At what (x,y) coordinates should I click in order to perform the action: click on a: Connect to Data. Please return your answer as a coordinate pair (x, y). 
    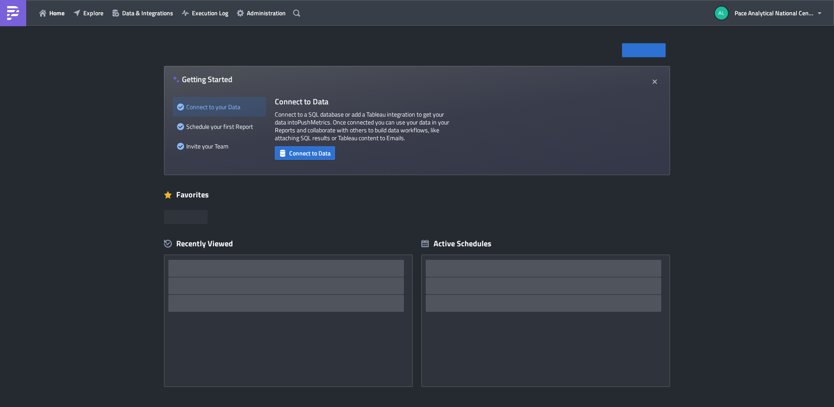
    Looking at the image, I should click on (305, 152).